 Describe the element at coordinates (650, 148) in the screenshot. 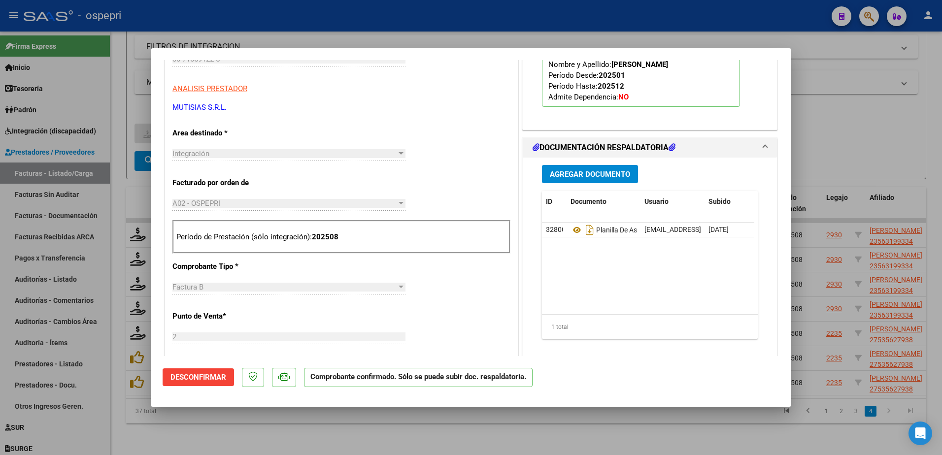

I see `mat-expansion-panel-header: DOCUMENTACIÓN RESPALDATORIA` at that location.